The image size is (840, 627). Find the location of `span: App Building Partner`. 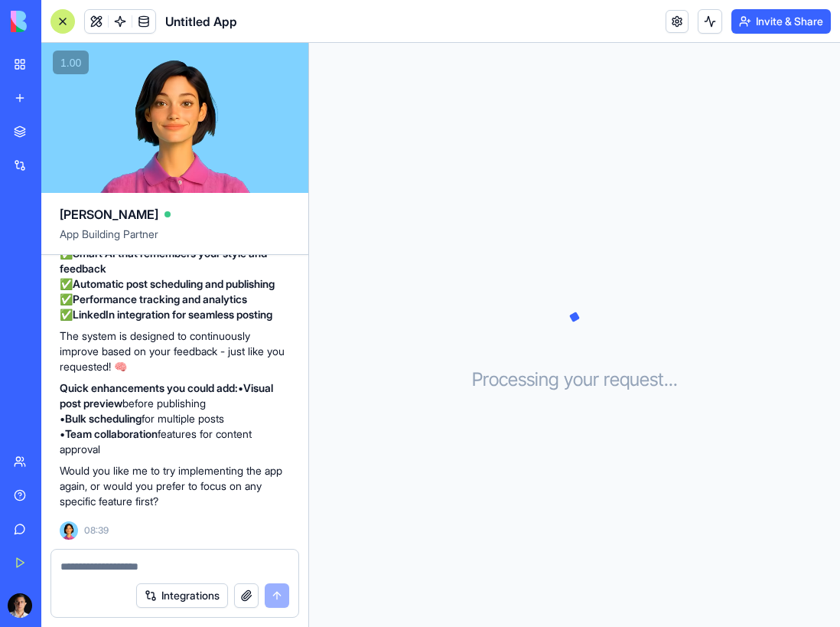

span: App Building Partner is located at coordinates (175, 241).